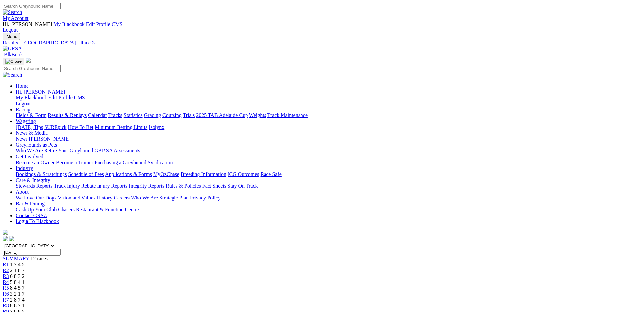  What do you see at coordinates (35, 162) in the screenshot?
I see `a: Become an Owner` at bounding box center [35, 162].